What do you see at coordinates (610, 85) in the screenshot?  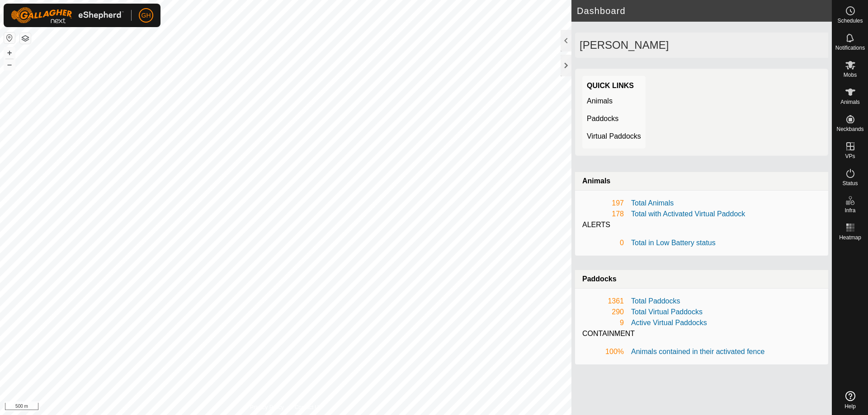 I see `strong: Quick Links` at bounding box center [610, 85].